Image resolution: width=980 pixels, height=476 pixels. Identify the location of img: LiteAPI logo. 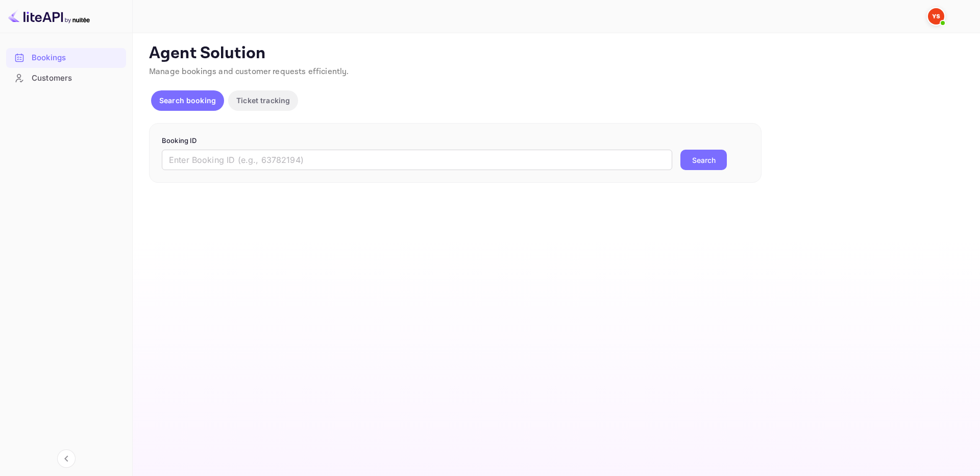
(49, 17).